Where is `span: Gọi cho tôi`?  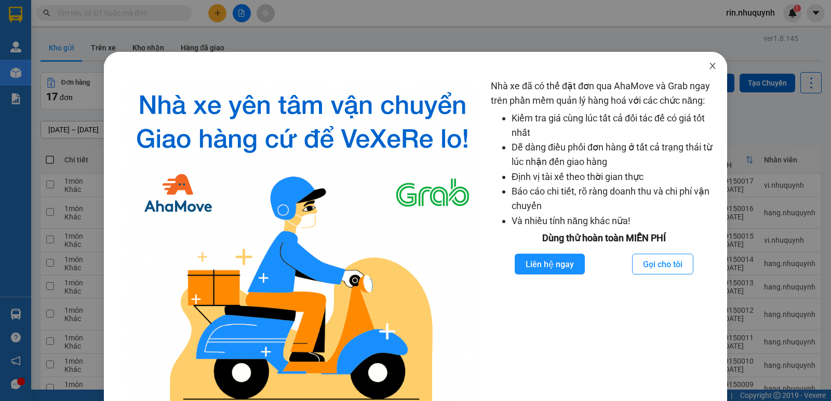
span: Gọi cho tôi is located at coordinates (663, 264).